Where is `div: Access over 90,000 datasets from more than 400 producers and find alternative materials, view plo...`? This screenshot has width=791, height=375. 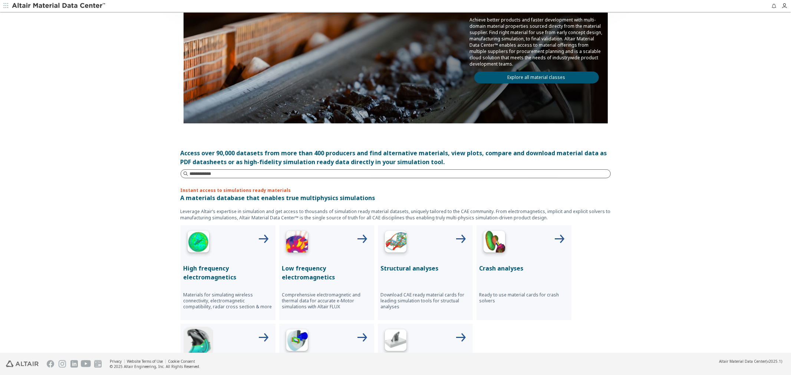 div: Access over 90,000 datasets from more than 400 producers and find alternative materials, view plo... is located at coordinates (396, 158).